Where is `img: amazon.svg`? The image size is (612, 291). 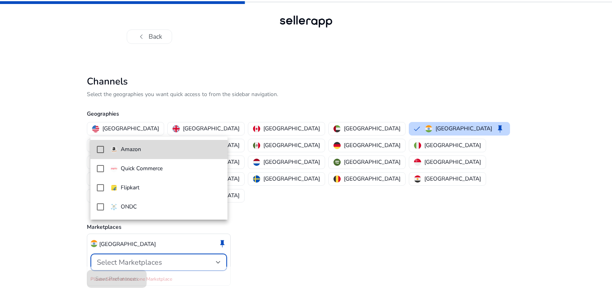 img: amazon.svg is located at coordinates (114, 149).